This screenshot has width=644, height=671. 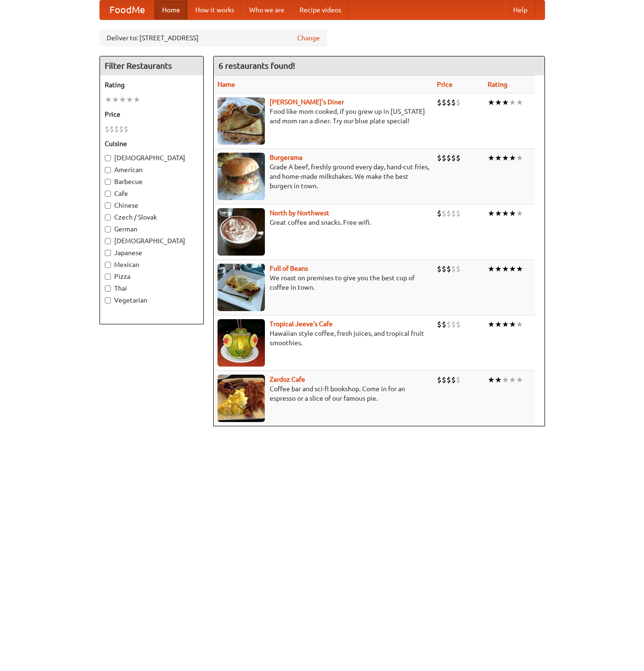 I want to click on input: Japanese, so click(x=108, y=253).